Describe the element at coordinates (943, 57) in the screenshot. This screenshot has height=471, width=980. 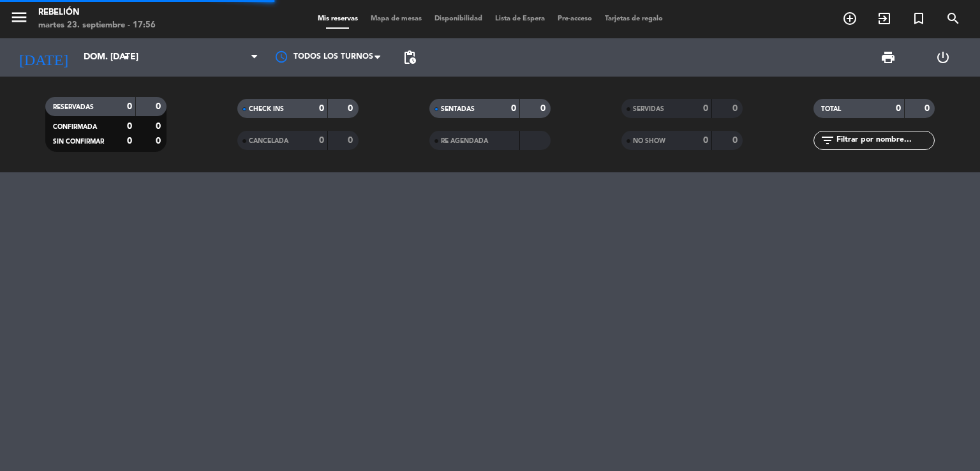
I see `div: LOG OUT` at that location.